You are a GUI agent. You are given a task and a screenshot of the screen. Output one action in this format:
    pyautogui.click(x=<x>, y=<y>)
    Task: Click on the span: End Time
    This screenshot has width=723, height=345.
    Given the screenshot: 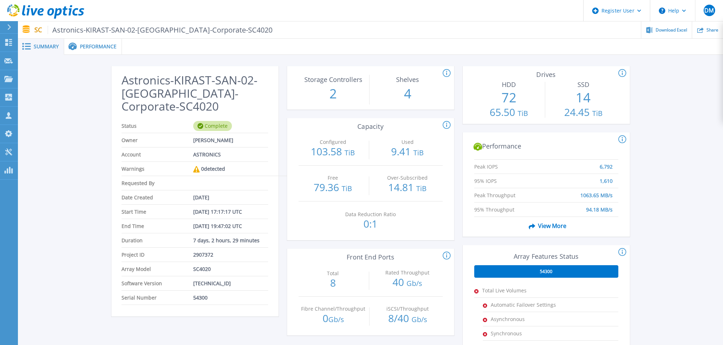 What is the action you would take?
    pyautogui.click(x=157, y=226)
    